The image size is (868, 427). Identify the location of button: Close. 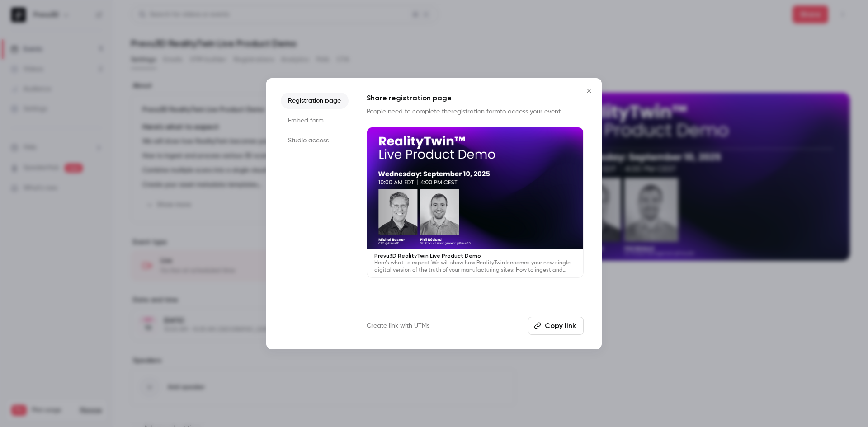
(589, 91).